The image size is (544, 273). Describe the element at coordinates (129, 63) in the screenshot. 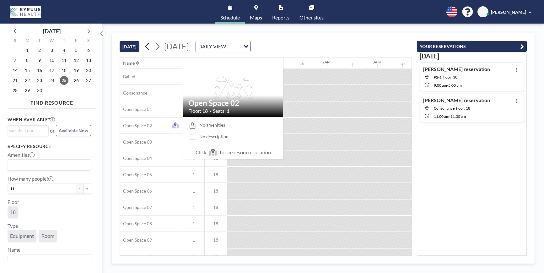

I see `div: Name` at that location.